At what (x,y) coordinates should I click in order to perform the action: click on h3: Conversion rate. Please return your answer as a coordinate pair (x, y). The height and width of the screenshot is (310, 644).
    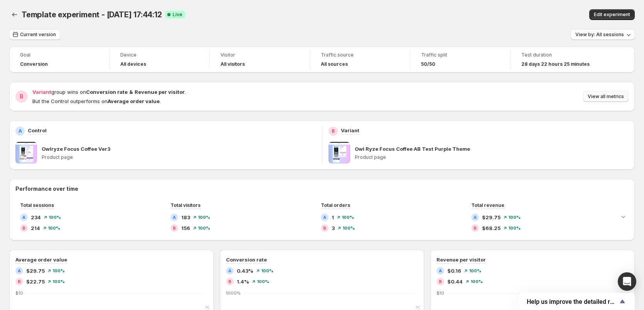
    Looking at the image, I should click on (247, 260).